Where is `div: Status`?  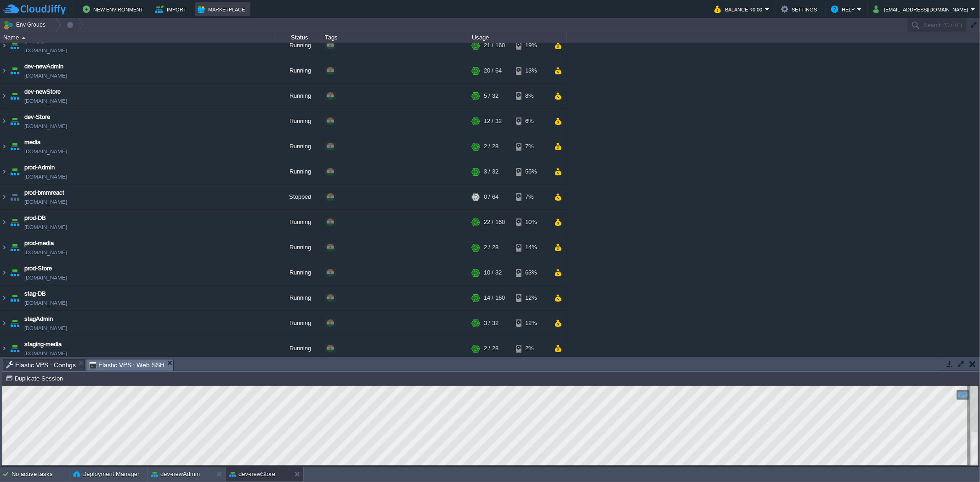 div: Status is located at coordinates (299, 37).